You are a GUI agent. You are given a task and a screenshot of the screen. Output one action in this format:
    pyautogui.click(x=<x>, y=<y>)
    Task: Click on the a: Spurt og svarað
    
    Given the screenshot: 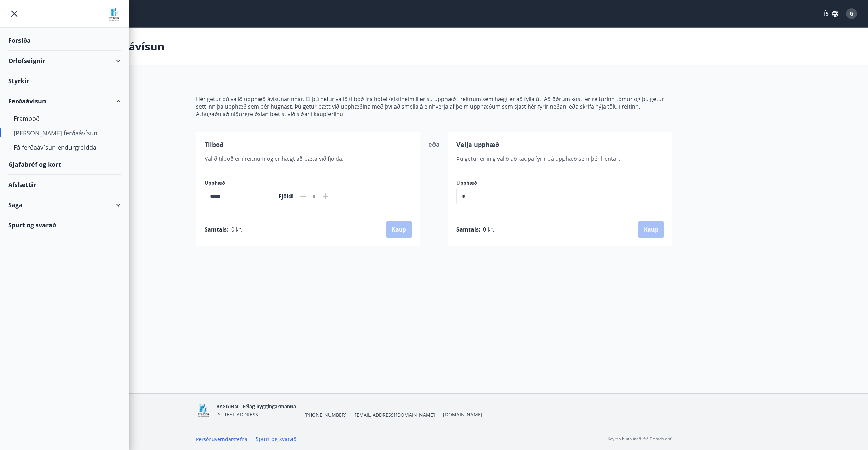 What is the action you would take?
    pyautogui.click(x=276, y=439)
    